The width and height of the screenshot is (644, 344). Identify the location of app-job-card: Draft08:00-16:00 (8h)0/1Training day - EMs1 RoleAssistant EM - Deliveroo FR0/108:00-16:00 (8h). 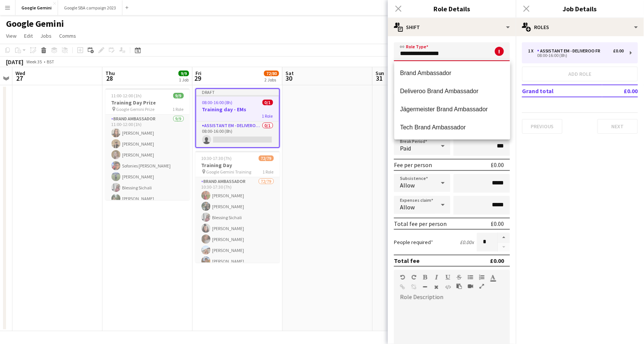
(237, 118).